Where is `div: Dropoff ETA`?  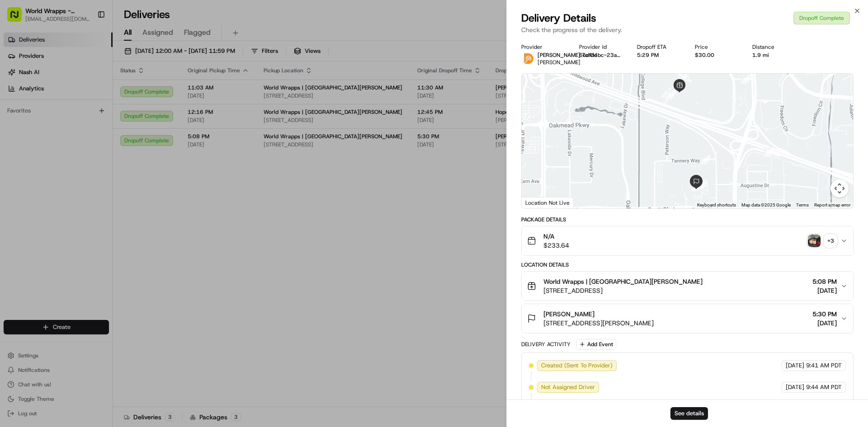 div: Dropoff ETA is located at coordinates (658, 47).